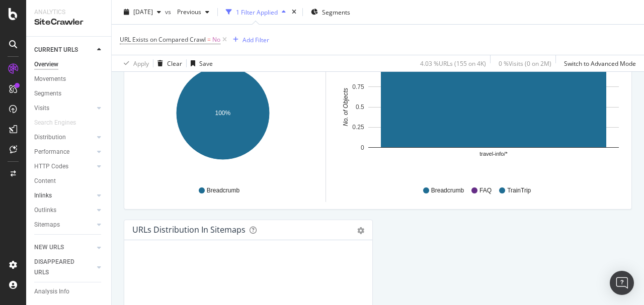  I want to click on a: Performance, so click(64, 152).